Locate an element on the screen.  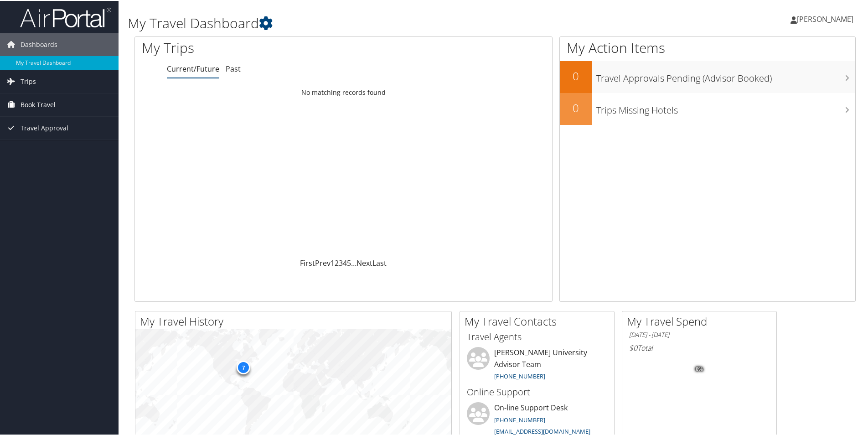
a: Current/Future is located at coordinates (193, 68).